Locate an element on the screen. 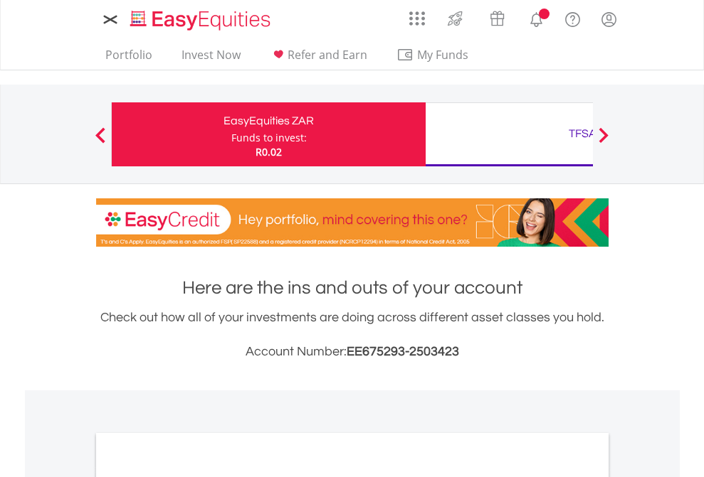 The height and width of the screenshot is (477, 704). button: Next is located at coordinates (603, 142).